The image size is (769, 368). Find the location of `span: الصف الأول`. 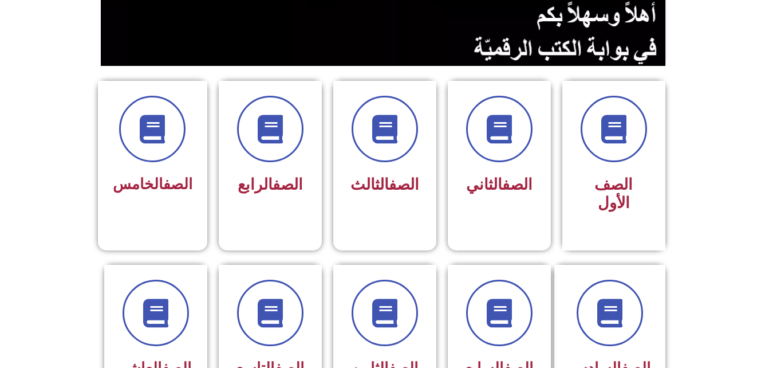

span: الصف الأول is located at coordinates (613, 194).